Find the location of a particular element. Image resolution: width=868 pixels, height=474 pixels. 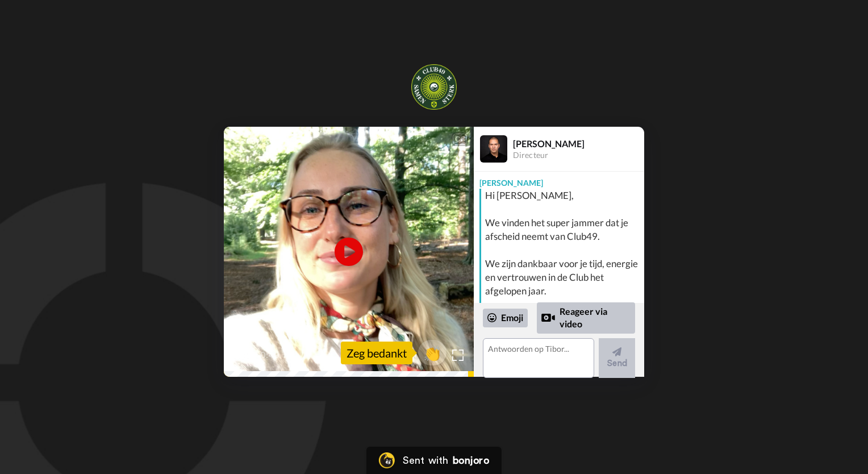

img: tibor.nl bv logo is located at coordinates (434, 87).